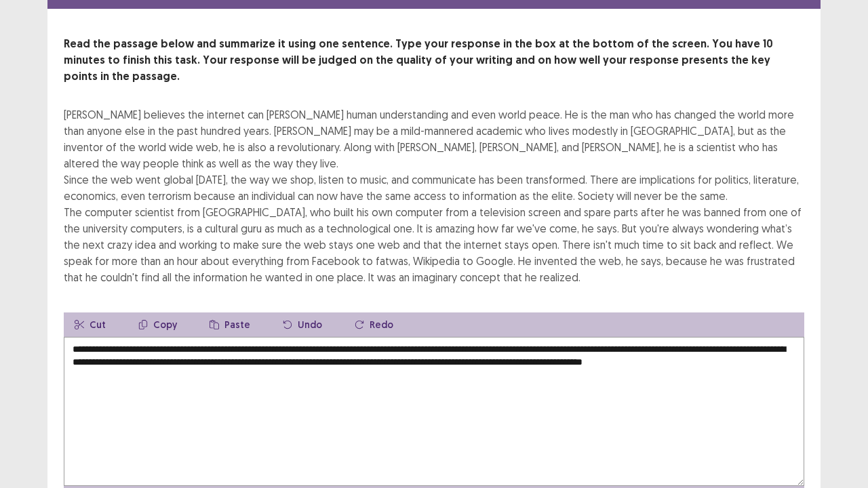 This screenshot has height=488, width=868. What do you see at coordinates (90, 324) in the screenshot?
I see `button: Cut` at bounding box center [90, 324].